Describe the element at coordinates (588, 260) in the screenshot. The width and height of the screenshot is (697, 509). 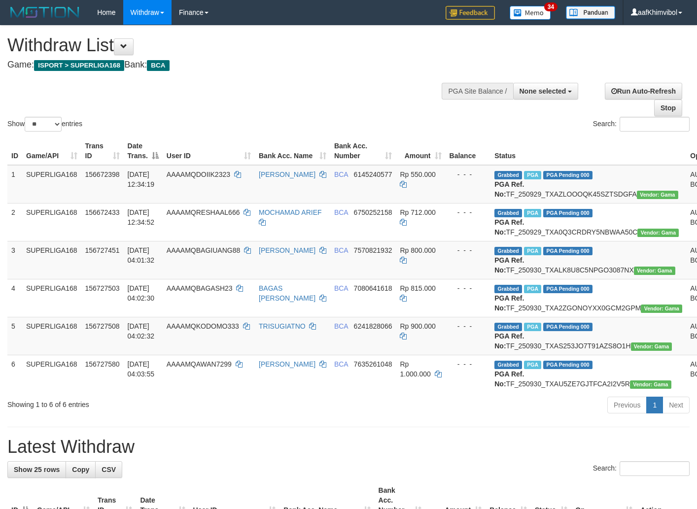
I see `td: TF_250930_TXALK8U8C5NPGO3087NX` at that location.